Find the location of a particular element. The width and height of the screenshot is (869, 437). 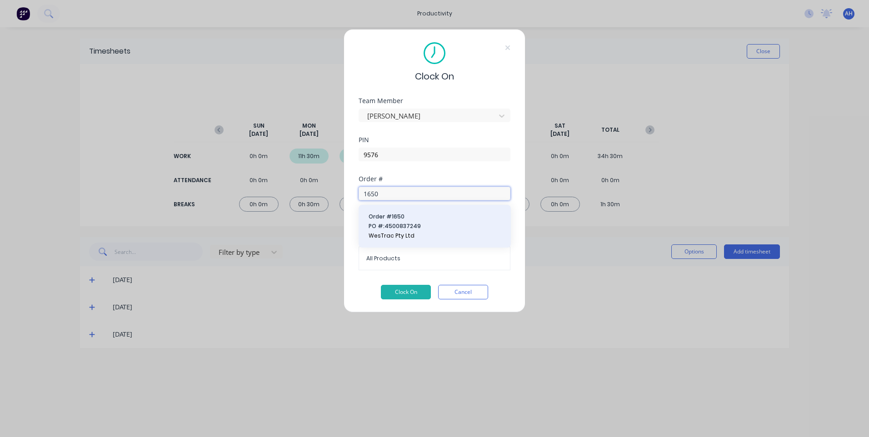

button: Cancel is located at coordinates (463, 292).